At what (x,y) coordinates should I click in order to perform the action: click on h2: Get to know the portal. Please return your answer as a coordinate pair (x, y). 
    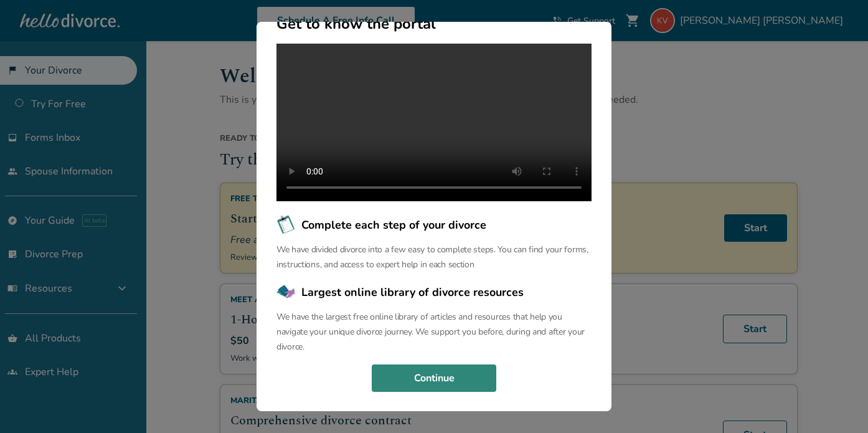
    Looking at the image, I should click on (434, 23).